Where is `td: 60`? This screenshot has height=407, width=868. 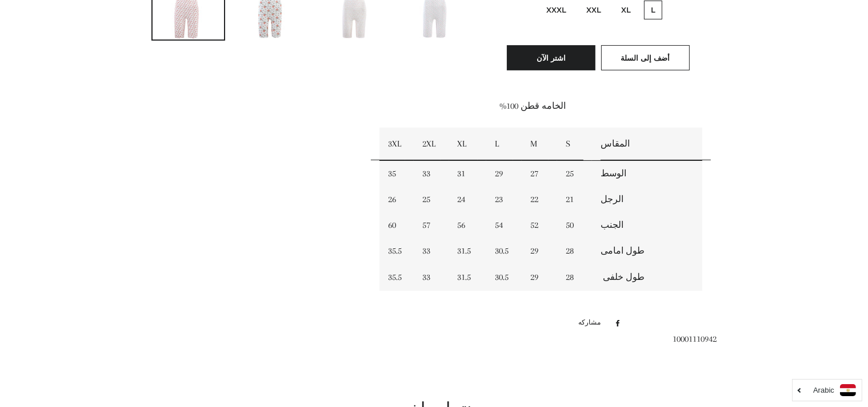 td: 60 is located at coordinates (396, 224).